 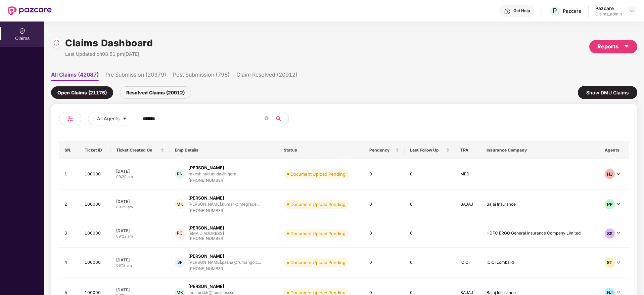 I want to click on img: svg+xml;base64,PHN2ZyB4bWxucz0iaHR0cDovL3d3dy53My5vcmcvMjAwMC9zdmciIHdpZHRoPSIyNCIgaGVpZ2h0PSIyNC..., so click(x=70, y=118).